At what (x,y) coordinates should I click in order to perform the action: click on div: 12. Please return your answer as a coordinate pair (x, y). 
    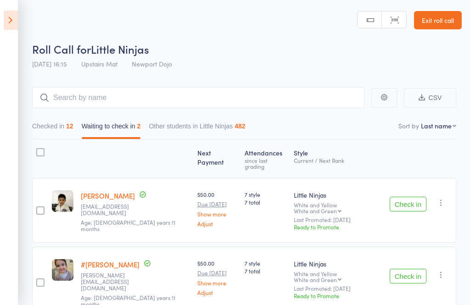
    Looking at the image, I should click on (70, 126).